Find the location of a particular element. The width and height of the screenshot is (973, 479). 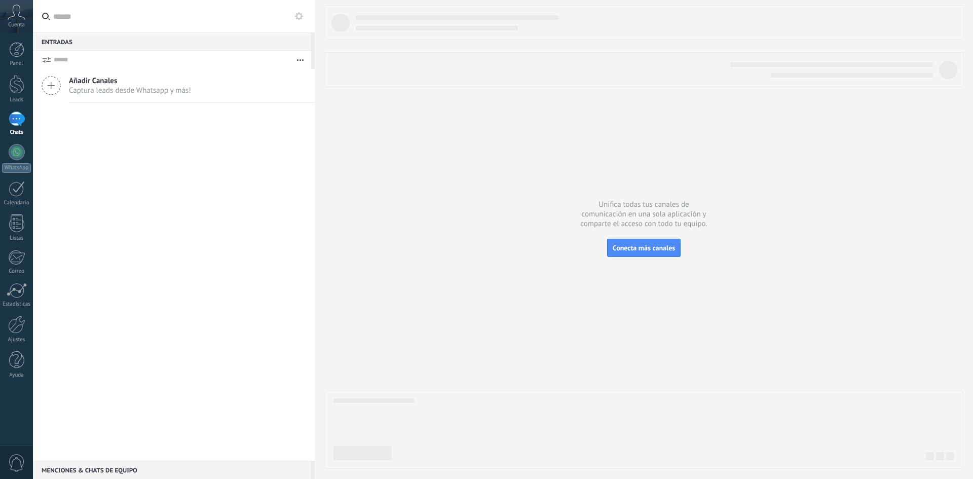

div: Correo is located at coordinates (17, 271).